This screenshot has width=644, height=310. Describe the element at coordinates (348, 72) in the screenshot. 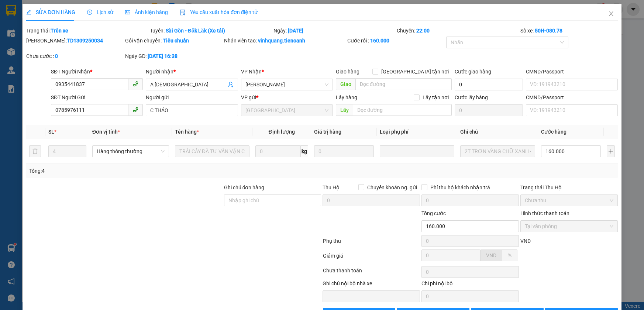

I see `span: Giao hàng` at that location.